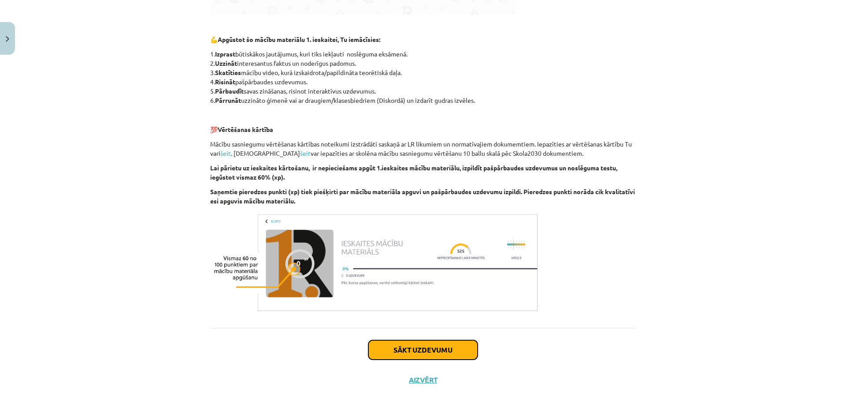 Image resolution: width=846 pixels, height=417 pixels. I want to click on strong: Skatīties, so click(228, 72).